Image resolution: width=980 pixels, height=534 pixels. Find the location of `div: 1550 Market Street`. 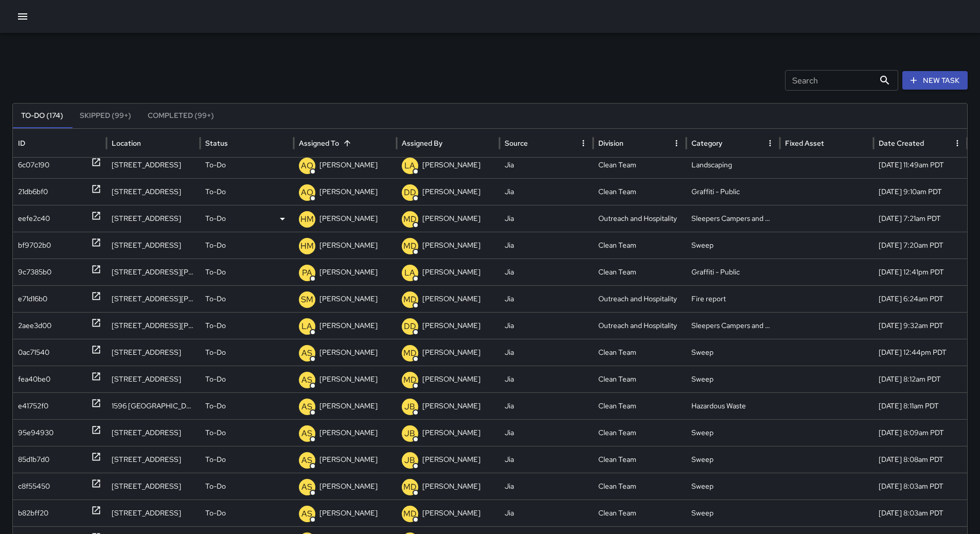

div: 1550 Market Street is located at coordinates (153, 459).